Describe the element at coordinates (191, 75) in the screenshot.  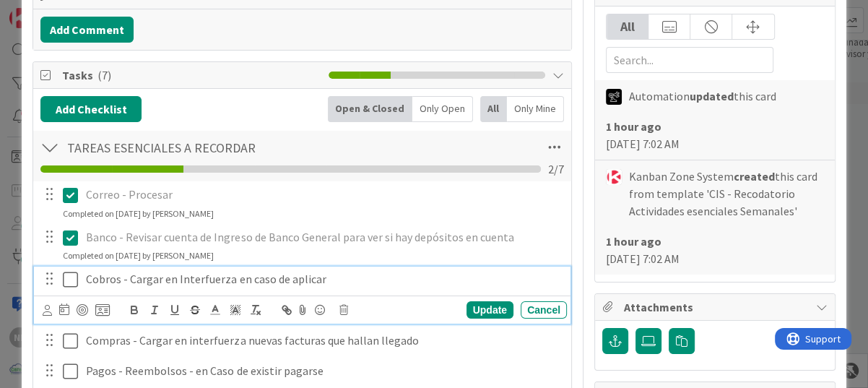
I see `span: Tasks` at that location.